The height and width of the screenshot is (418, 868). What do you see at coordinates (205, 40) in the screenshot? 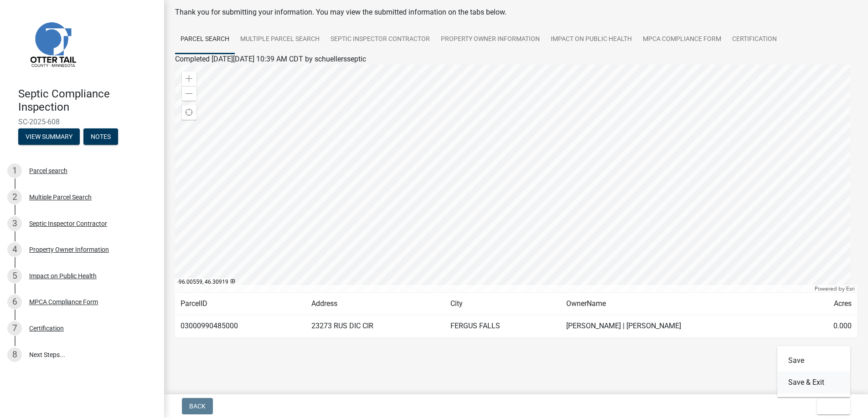
I see `a: Parcel search` at bounding box center [205, 40].